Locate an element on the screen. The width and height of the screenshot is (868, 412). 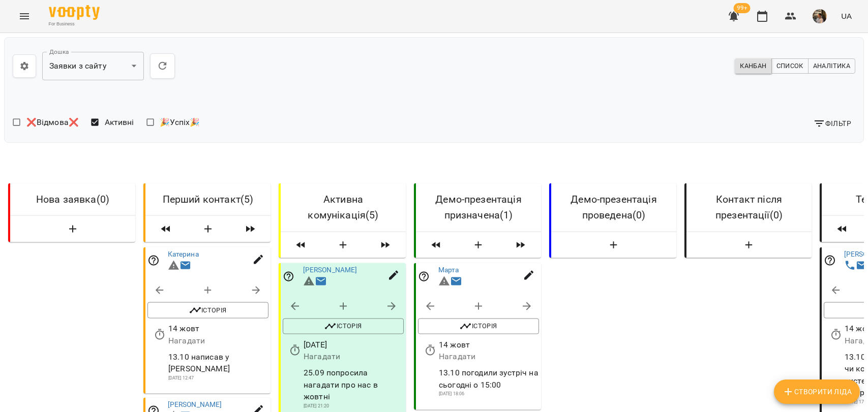
span: Список is located at coordinates (790, 66).